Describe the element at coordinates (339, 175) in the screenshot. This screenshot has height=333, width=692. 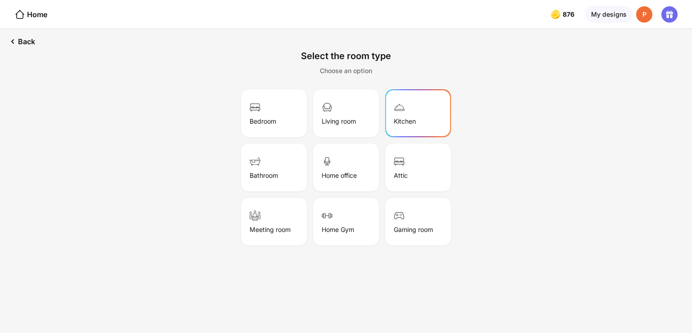
I see `div: Home office` at that location.